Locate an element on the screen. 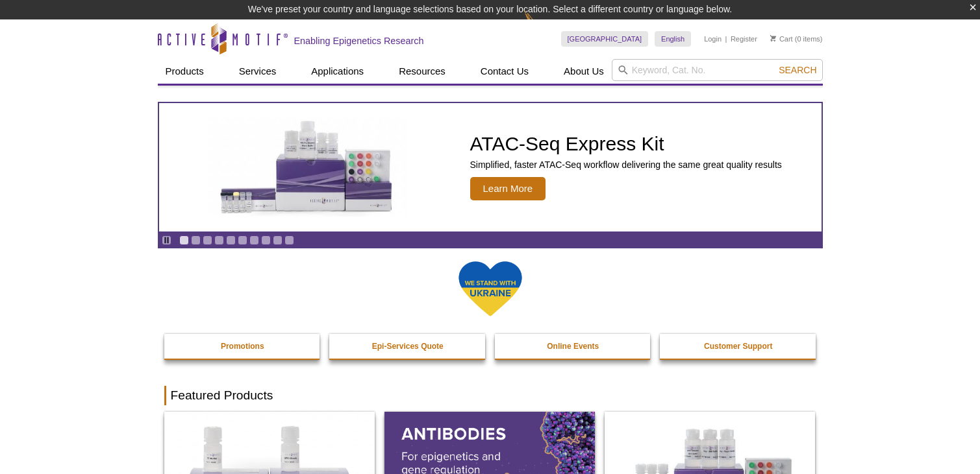 The width and height of the screenshot is (980, 474). a: Go to slide 6 is located at coordinates (243, 240).